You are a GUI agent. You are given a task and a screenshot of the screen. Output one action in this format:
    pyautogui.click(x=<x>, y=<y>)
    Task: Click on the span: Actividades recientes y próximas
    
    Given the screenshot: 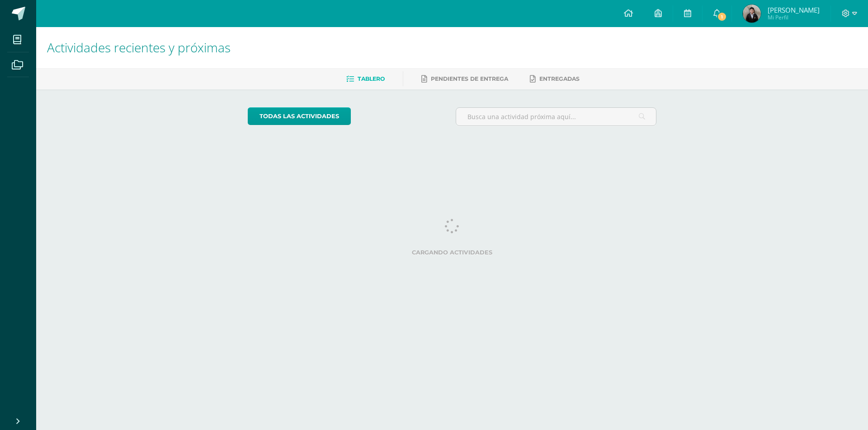 What is the action you would take?
    pyautogui.click(x=138, y=47)
    